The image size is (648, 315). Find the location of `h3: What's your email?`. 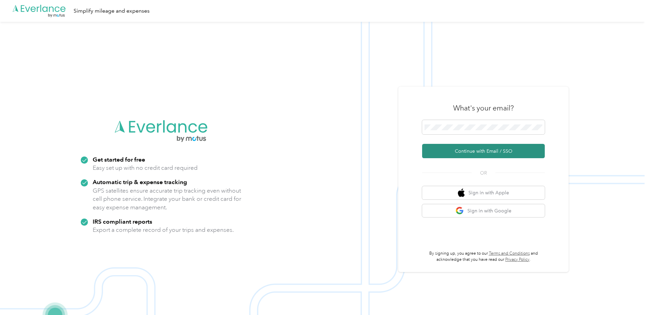

h3: What's your email? is located at coordinates (484, 108).